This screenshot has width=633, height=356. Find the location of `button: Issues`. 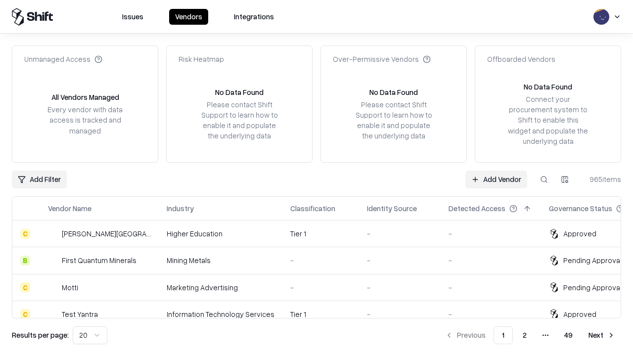

button: Issues is located at coordinates (133, 17).